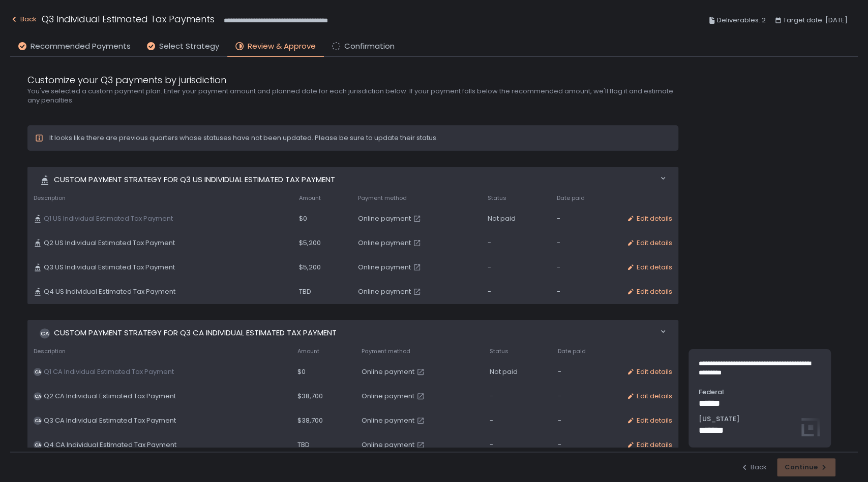 This screenshot has width=868, height=482. I want to click on h1: Q3 Individual Estimated Tax Payments, so click(129, 19).